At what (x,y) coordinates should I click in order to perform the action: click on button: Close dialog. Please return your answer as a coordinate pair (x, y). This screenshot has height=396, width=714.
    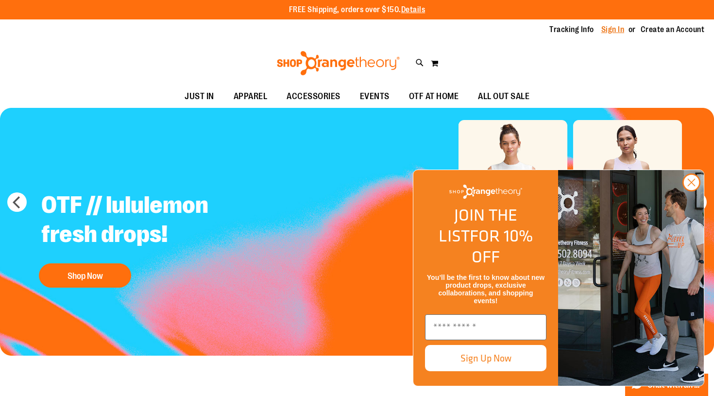
    Looking at the image, I should click on (692, 182).